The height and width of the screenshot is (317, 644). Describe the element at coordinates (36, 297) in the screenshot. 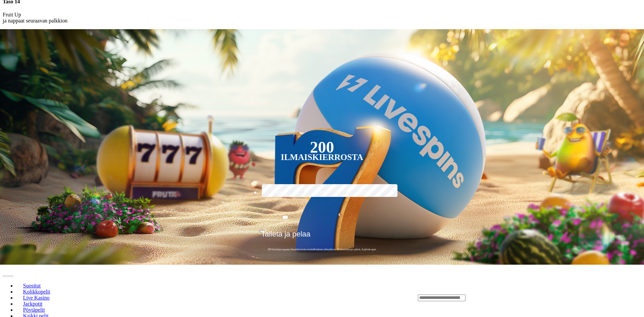

I see `span: Live Kasino` at that location.